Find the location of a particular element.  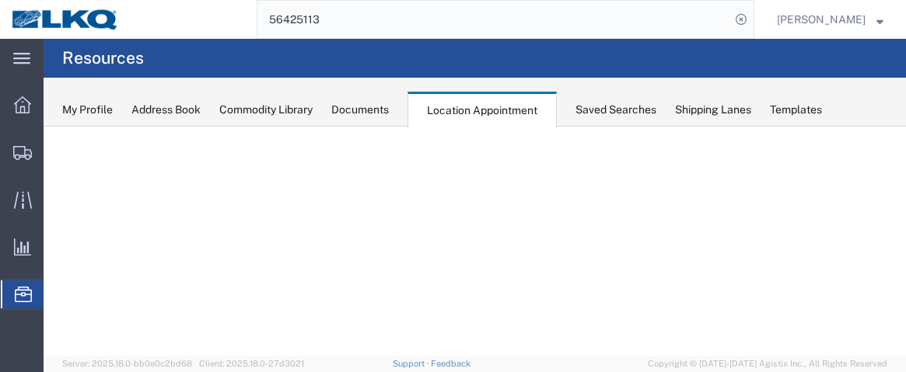

div: My Profile is located at coordinates (87, 110).